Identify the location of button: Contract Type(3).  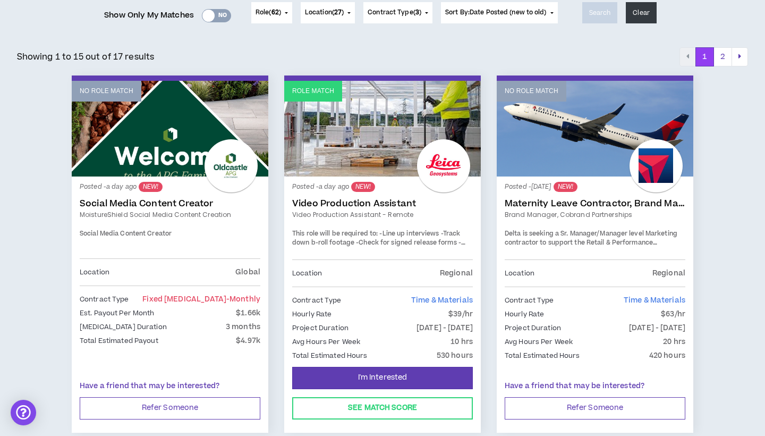
(398, 13).